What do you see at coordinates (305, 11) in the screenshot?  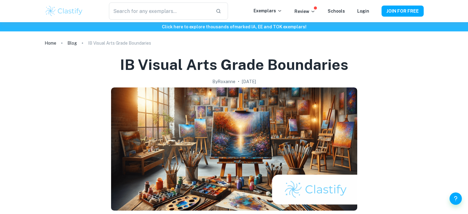 I see `p: Review` at bounding box center [305, 11].